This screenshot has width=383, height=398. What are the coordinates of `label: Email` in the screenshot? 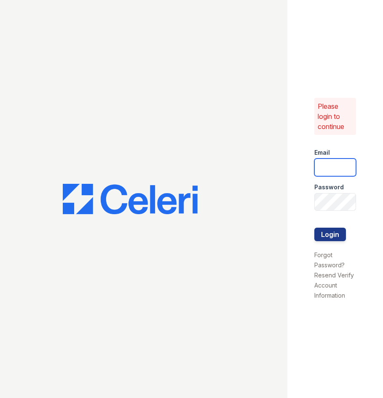 It's located at (322, 152).